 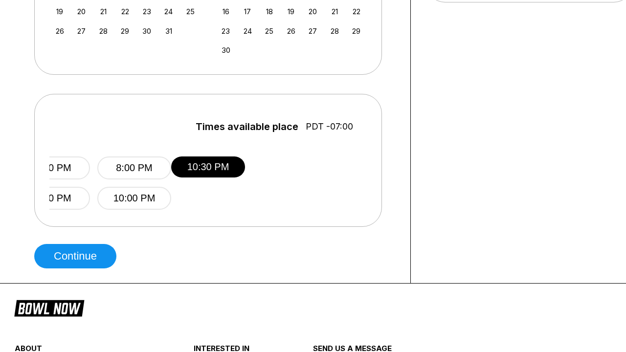 I want to click on div: Choose Sunday, November 23rd, 2025, so click(x=225, y=31).